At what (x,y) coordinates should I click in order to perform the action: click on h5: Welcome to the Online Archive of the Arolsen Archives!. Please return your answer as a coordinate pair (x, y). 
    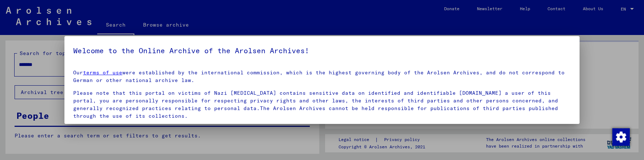
    Looking at the image, I should click on (322, 51).